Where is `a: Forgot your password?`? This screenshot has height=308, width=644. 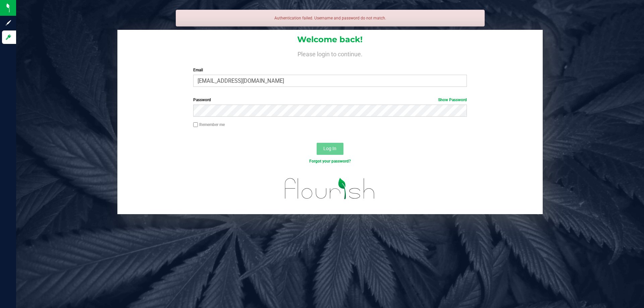
a: Forgot your password? is located at coordinates (330, 161).